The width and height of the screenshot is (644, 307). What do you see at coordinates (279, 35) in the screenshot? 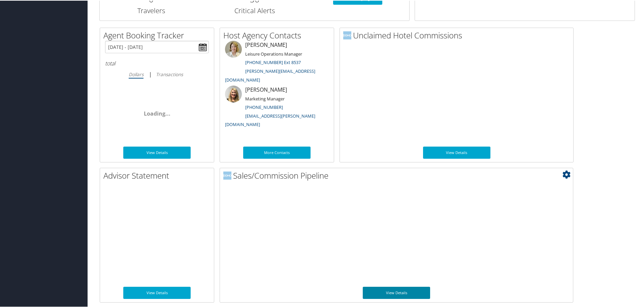
I see `h2: Host Agency Contacts` at bounding box center [279, 35].